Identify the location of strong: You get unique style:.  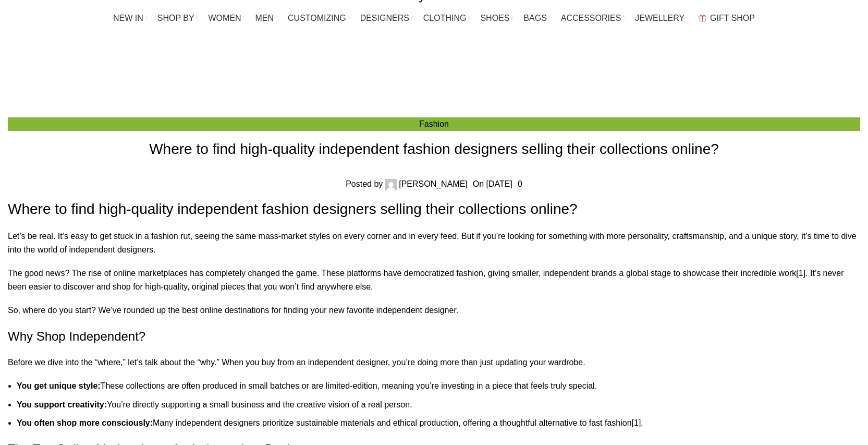
(58, 385).